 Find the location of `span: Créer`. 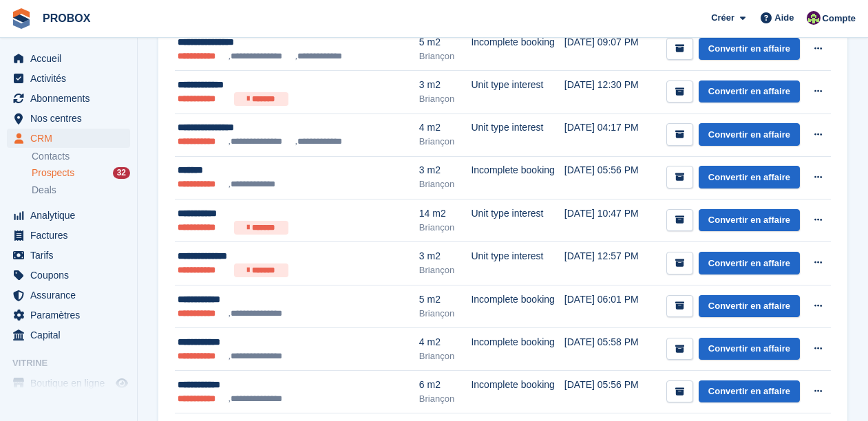

span: Créer is located at coordinates (722, 18).